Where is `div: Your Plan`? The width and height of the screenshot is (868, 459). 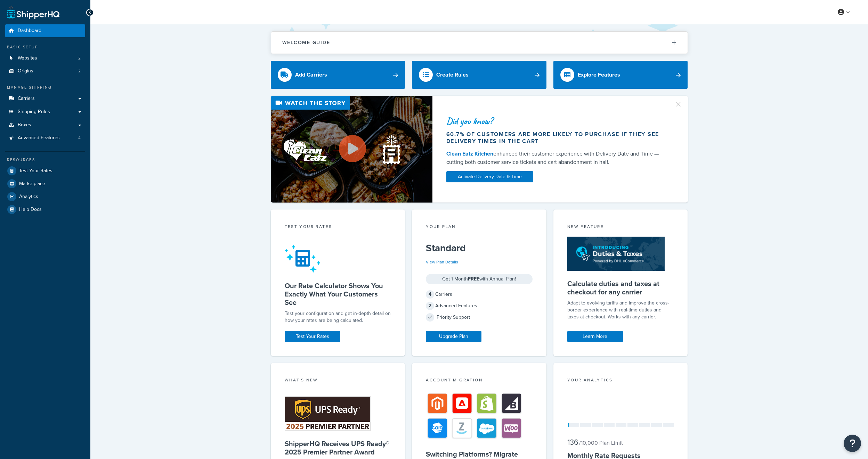 div: Your Plan is located at coordinates (479, 227).